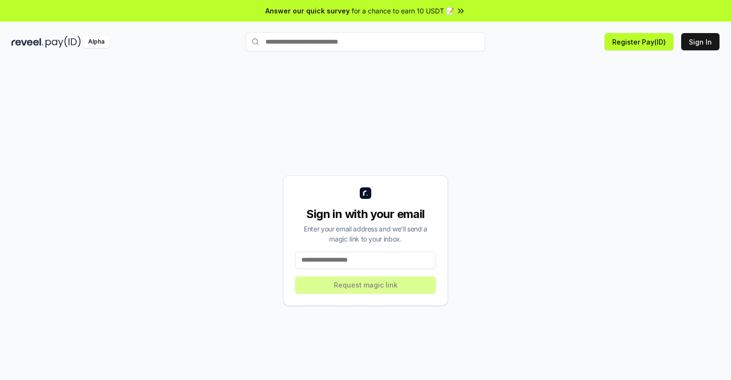 The width and height of the screenshot is (731, 380). Describe the element at coordinates (403, 11) in the screenshot. I see `span: for a chance to earn 10 USDT 📝` at that location.